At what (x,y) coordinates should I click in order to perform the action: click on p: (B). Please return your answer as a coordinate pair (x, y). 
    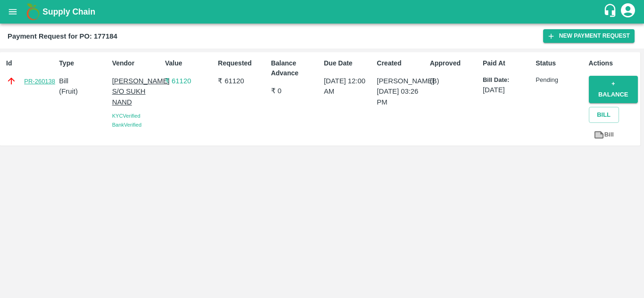
    Looking at the image, I should click on (455, 81).